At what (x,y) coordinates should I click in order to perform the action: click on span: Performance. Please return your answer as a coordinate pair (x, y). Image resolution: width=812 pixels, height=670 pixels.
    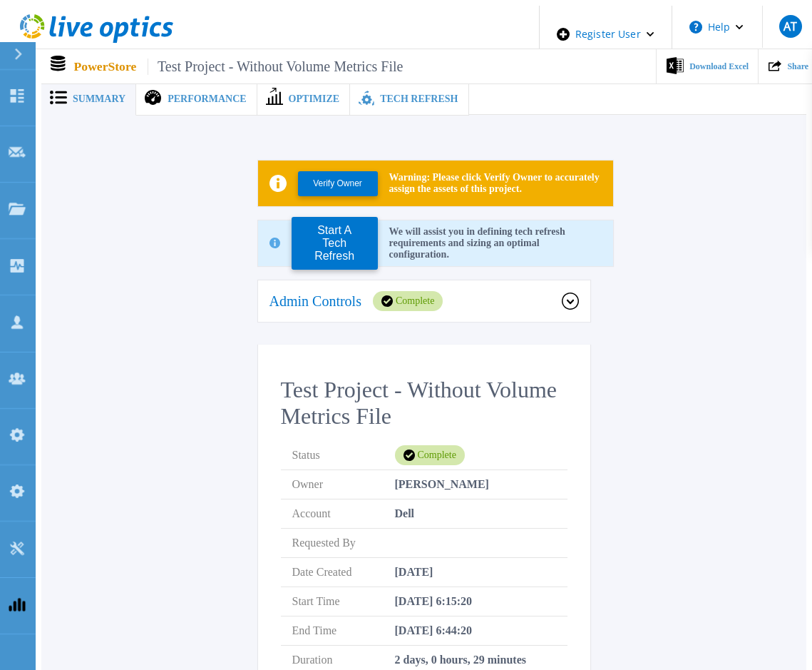
    Looking at the image, I should click on (207, 99).